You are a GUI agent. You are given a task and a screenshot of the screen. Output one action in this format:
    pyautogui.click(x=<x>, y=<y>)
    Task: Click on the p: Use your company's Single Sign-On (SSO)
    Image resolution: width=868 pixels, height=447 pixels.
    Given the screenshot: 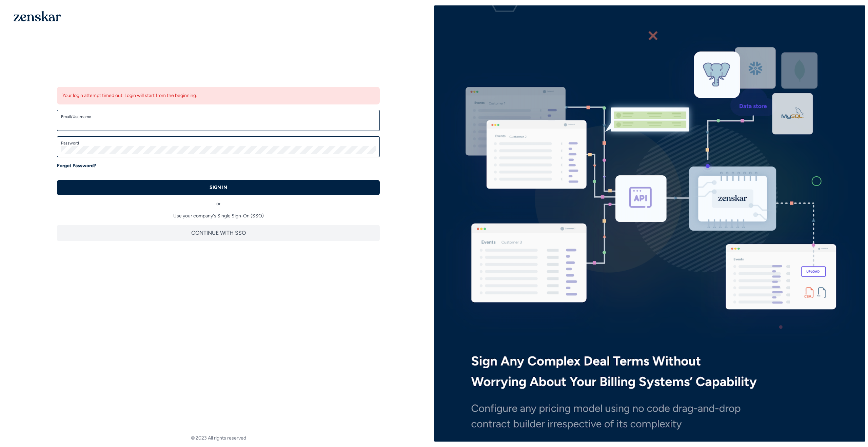 What is the action you would take?
    pyautogui.click(x=219, y=216)
    